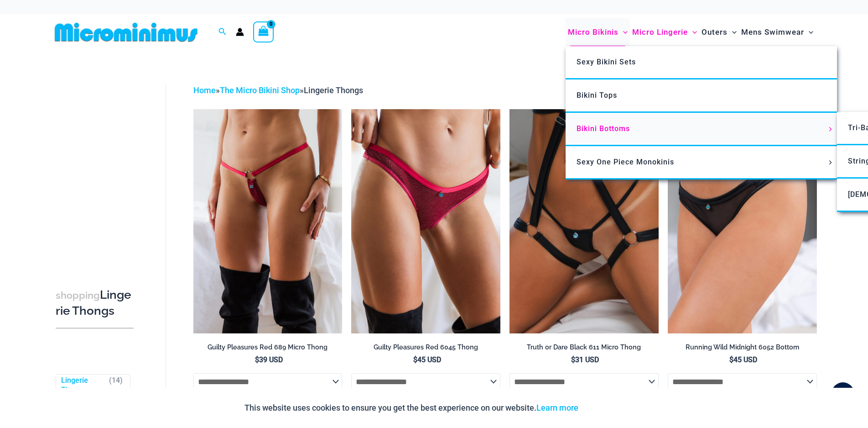 The image size is (868, 428). I want to click on h2: Guilty Pleasures Red 6045 Thong, so click(426, 347).